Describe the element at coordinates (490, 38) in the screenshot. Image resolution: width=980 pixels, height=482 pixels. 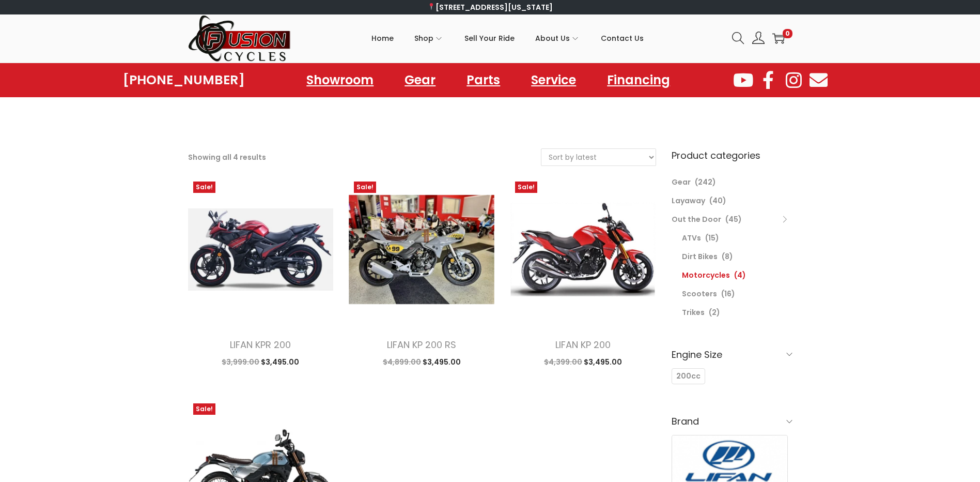
I see `a: Sell Your Ride` at that location.